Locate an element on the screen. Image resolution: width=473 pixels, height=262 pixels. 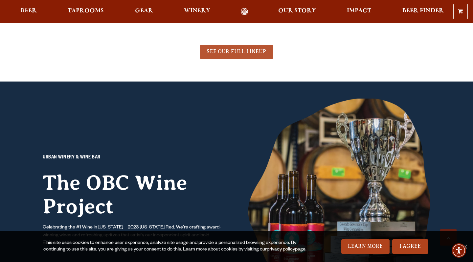
span: SEE OUR FULL LINEUP is located at coordinates (236, 52).